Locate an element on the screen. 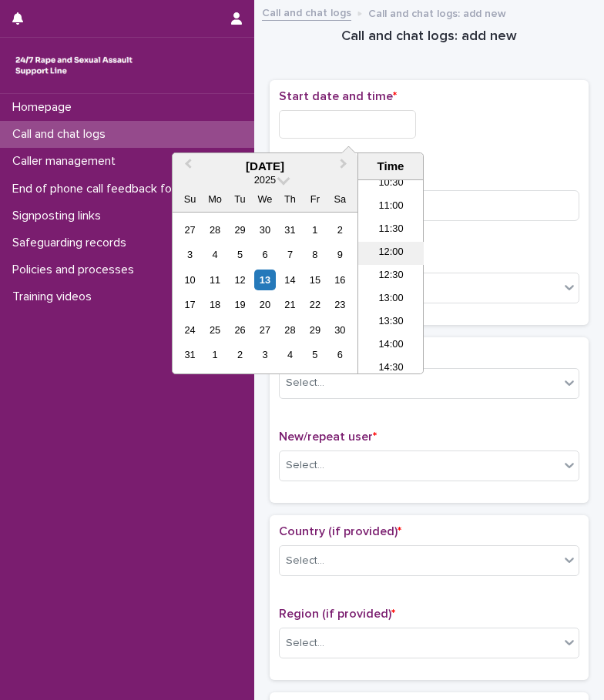 This screenshot has height=700, width=604. li: 11:30 is located at coordinates (391, 231).